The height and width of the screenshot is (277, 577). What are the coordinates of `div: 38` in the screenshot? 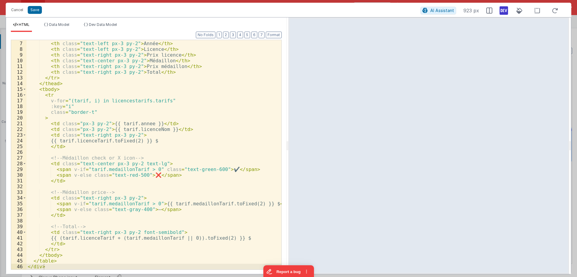 It's located at (19, 221).